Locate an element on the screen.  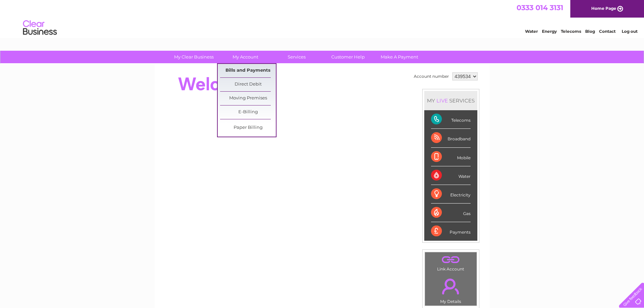
a: Water is located at coordinates (531, 31).